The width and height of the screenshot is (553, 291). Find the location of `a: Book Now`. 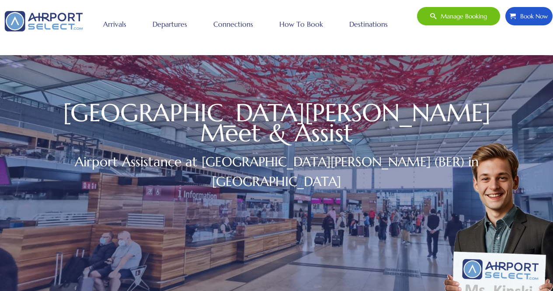

a: Book Now is located at coordinates (529, 16).